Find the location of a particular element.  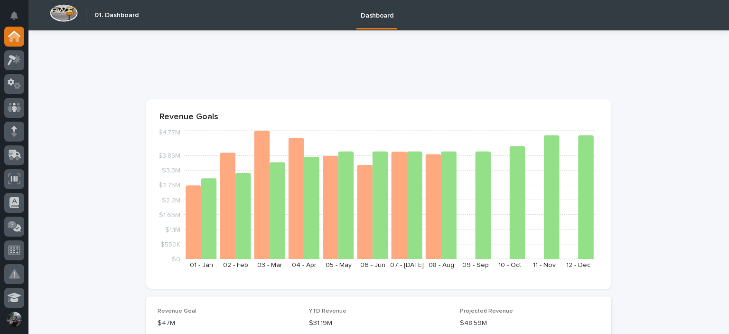

tspan: $2.2M is located at coordinates (171, 200).